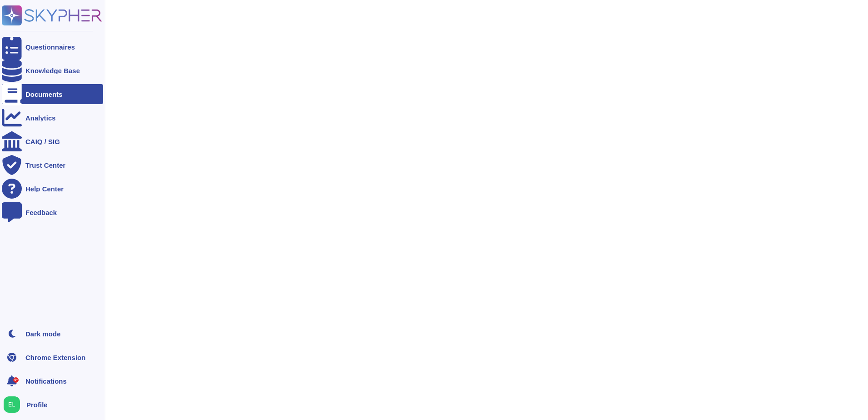 The height and width of the screenshot is (420, 868). What do you see at coordinates (43, 333) in the screenshot?
I see `div: Dark mode` at bounding box center [43, 333].